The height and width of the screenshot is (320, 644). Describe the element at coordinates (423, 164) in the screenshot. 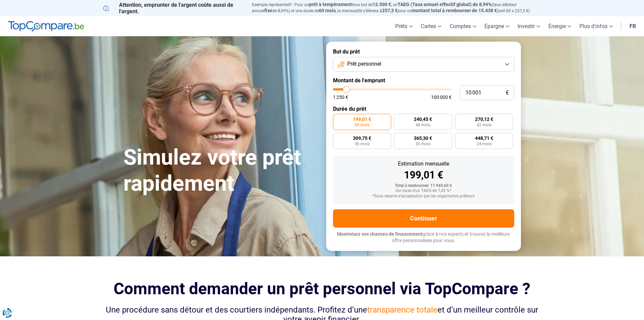

I see `div: Estimation mensuelle` at that location.